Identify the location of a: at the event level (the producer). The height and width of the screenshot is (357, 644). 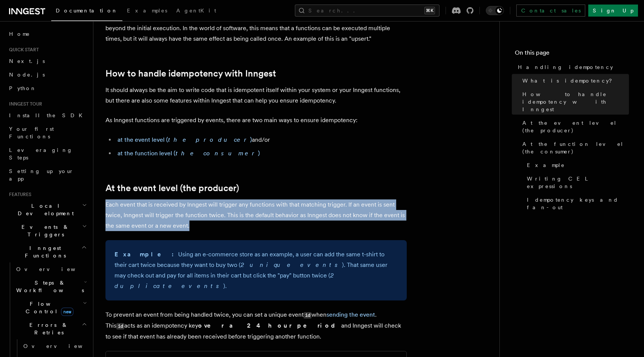
(185, 140).